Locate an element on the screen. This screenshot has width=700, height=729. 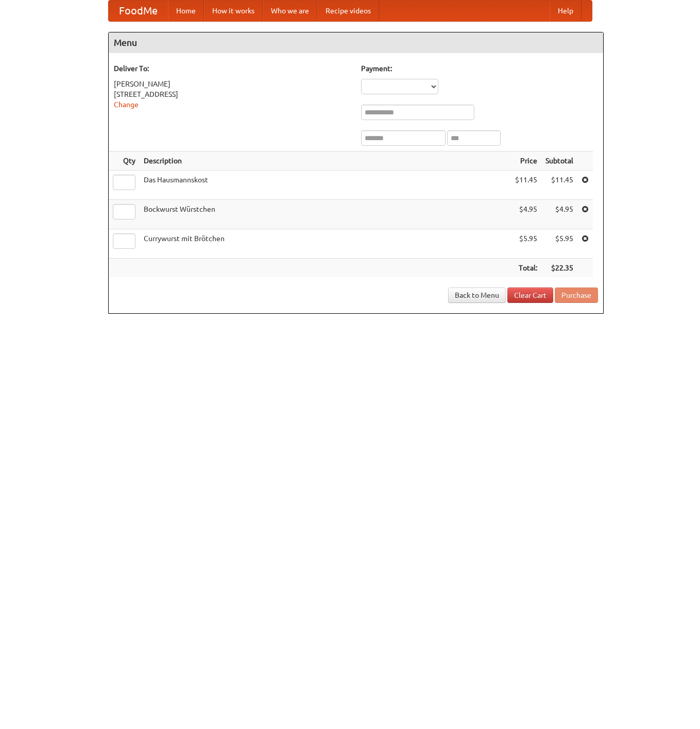
td: Bockwurst Würstchen is located at coordinates (325, 215).